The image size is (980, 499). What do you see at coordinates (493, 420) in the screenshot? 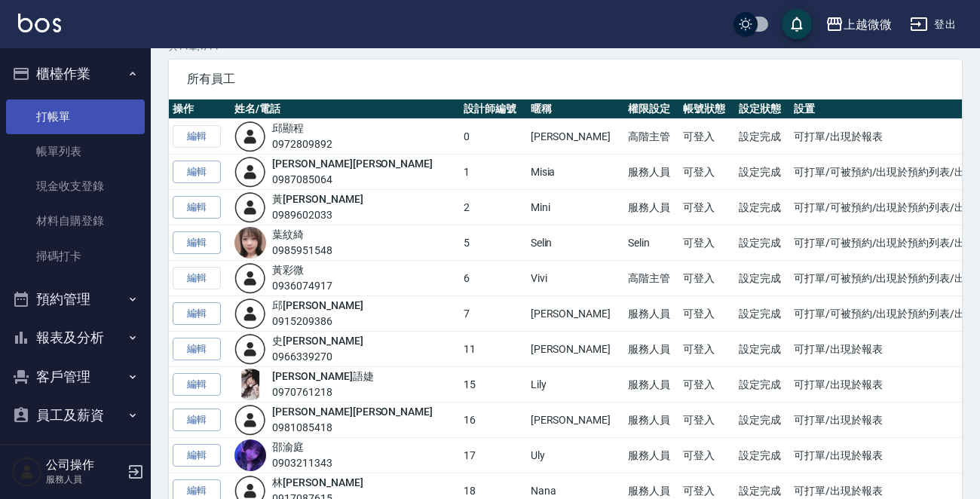
I see `td: 16` at bounding box center [493, 420].